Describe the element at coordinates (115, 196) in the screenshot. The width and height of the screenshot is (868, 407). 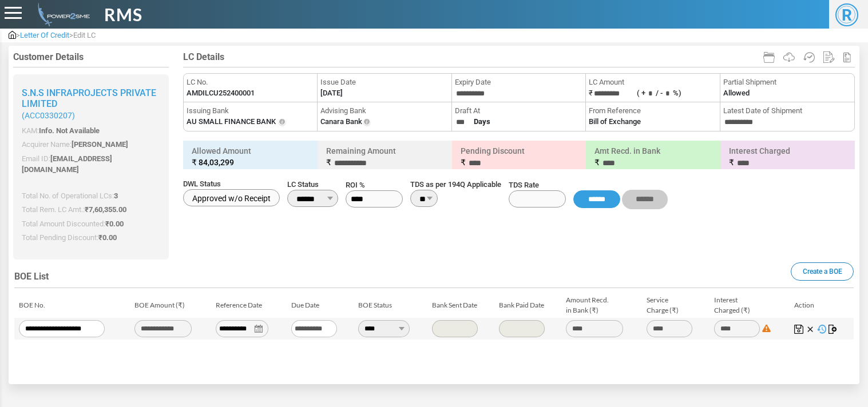
I see `span: 3` at that location.